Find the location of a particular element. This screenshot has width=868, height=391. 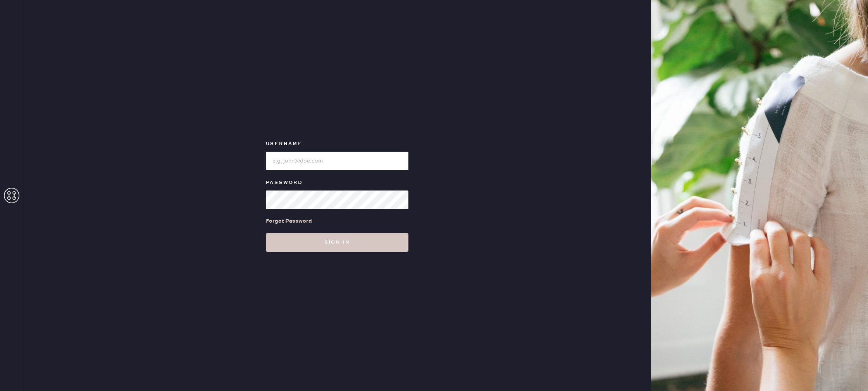

input: e.g. john@doe.com is located at coordinates (337, 161).